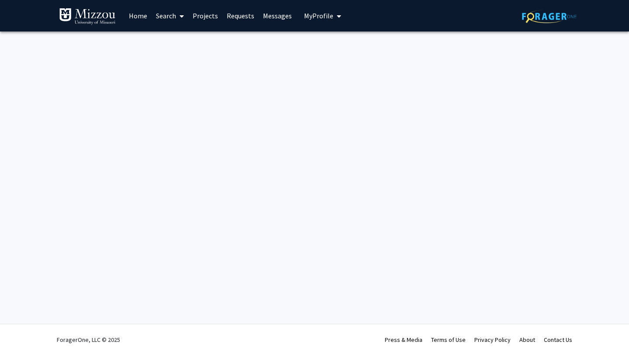 The width and height of the screenshot is (629, 355). I want to click on a: Privacy Policy, so click(492, 339).